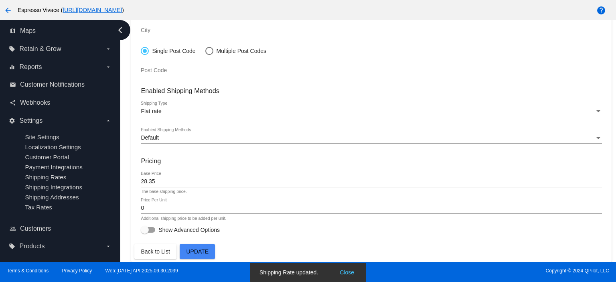 Image resolution: width=616 pixels, height=282 pixels. What do you see at coordinates (40, 49) in the screenshot?
I see `span: Retain & Grow` at bounding box center [40, 49].